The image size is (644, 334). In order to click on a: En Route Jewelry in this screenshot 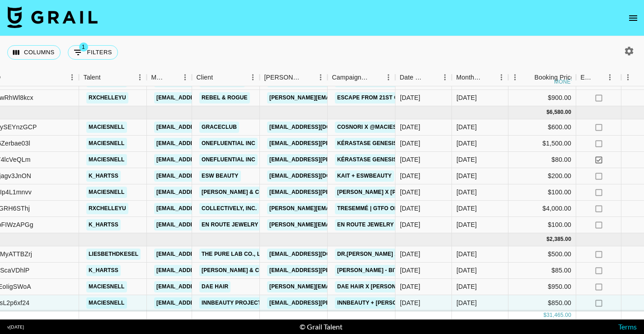, I will do `click(229, 224)`.